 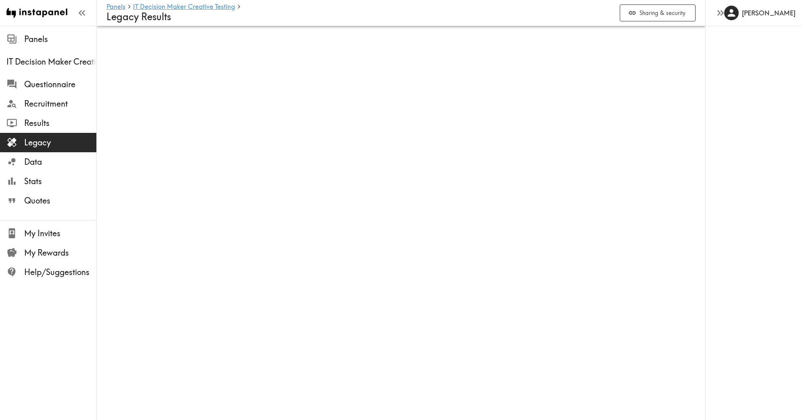 What do you see at coordinates (60, 233) in the screenshot?
I see `span: My Invites` at bounding box center [60, 233].